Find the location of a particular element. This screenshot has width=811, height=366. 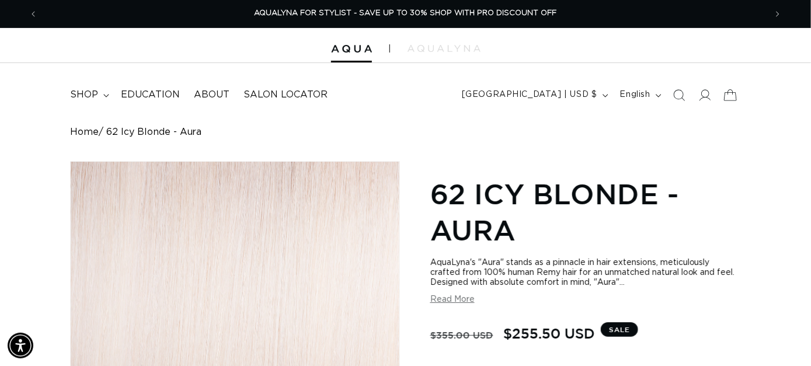

button: Previous announcement is located at coordinates (33, 14).